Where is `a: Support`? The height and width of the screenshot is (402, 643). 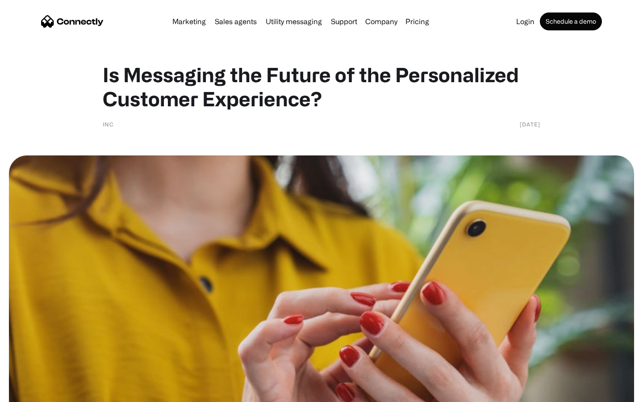
a: Support is located at coordinates (344, 21).